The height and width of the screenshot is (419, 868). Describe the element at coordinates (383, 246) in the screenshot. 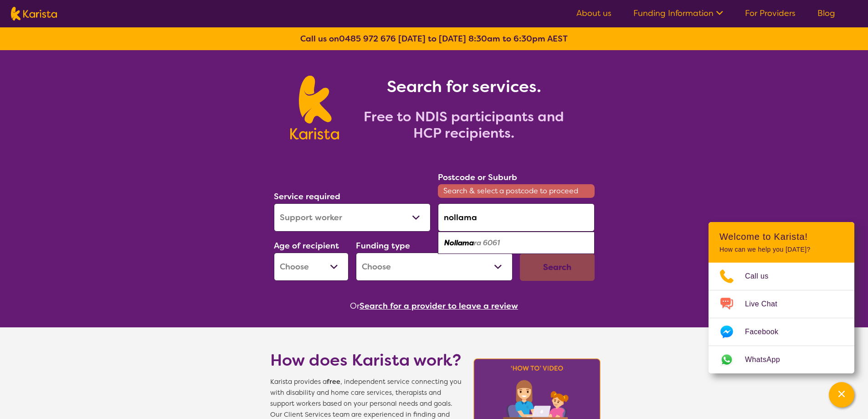

I see `label: Funding type` at that location.